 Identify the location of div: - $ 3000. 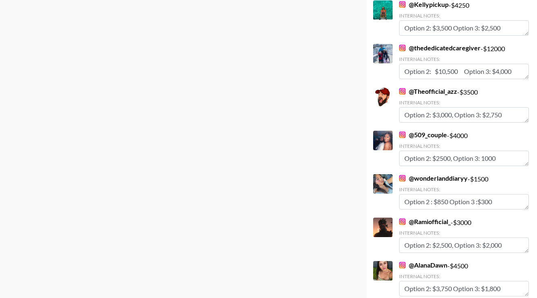
(464, 235).